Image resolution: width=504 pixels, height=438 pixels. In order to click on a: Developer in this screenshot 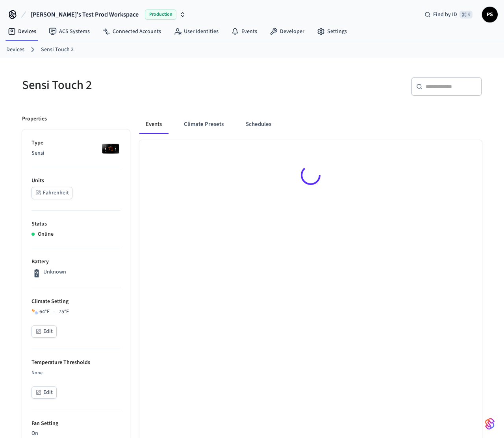, I will do `click(287, 31)`.